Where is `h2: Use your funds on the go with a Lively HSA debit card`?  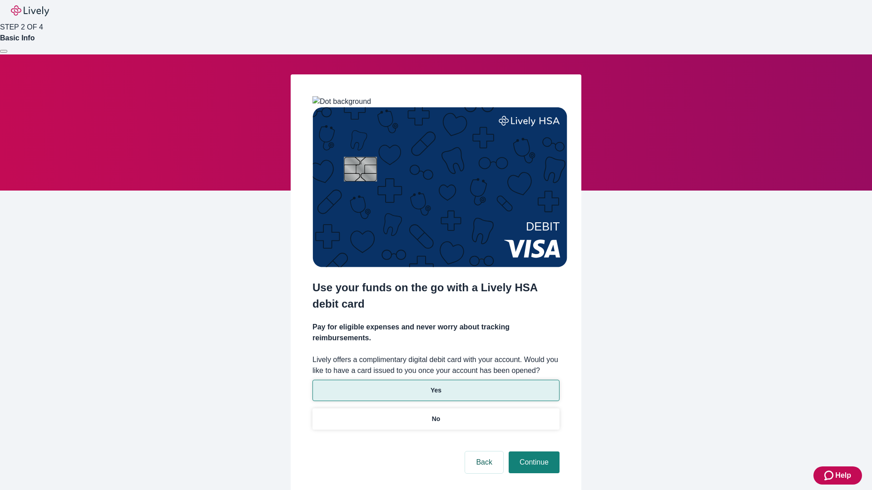 h2: Use your funds on the go with a Lively HSA debit card is located at coordinates (436, 296).